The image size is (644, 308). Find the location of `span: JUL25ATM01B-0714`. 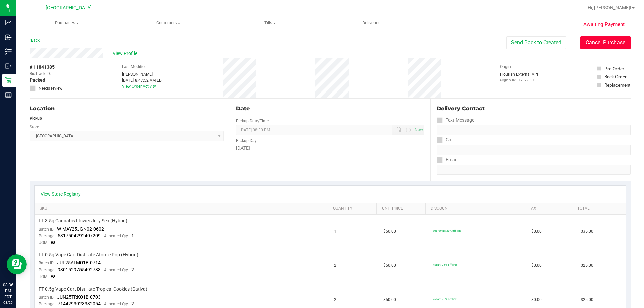

span: JUL25ATM01B-0714 is located at coordinates (79, 263).